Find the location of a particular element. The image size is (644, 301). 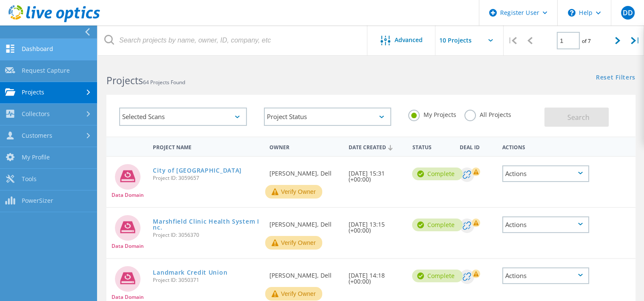

span: Project ID: 3056370 is located at coordinates (206, 235).